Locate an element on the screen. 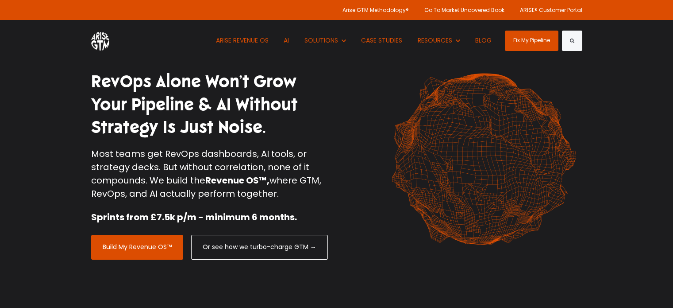  a: BLOG is located at coordinates (484, 40).